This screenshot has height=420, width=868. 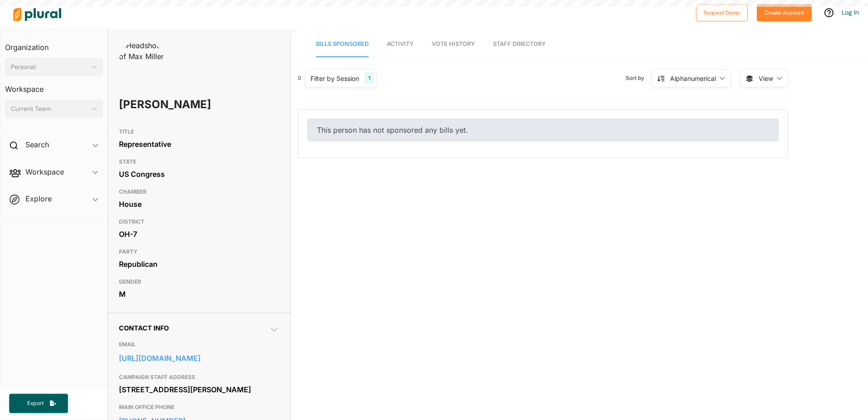 I want to click on span: Sort by, so click(x=638, y=78).